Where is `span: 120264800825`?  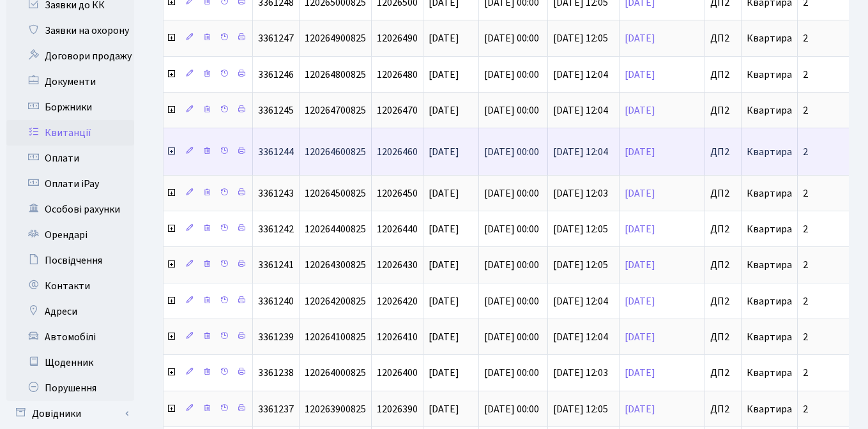
span: 120264800825 is located at coordinates (335, 75).